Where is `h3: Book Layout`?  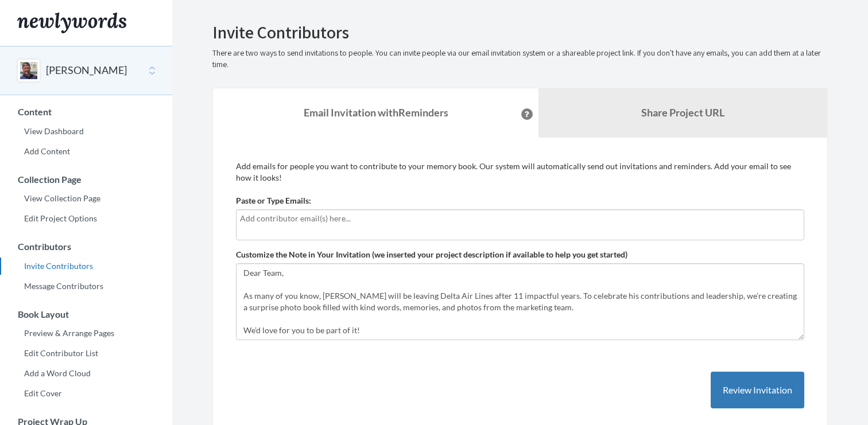 h3: Book Layout is located at coordinates (86, 314).